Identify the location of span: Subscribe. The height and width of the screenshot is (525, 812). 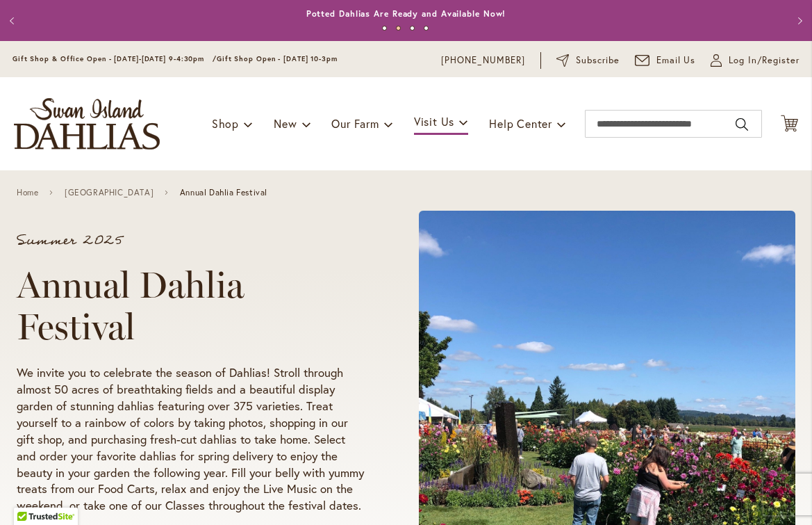
(597, 60).